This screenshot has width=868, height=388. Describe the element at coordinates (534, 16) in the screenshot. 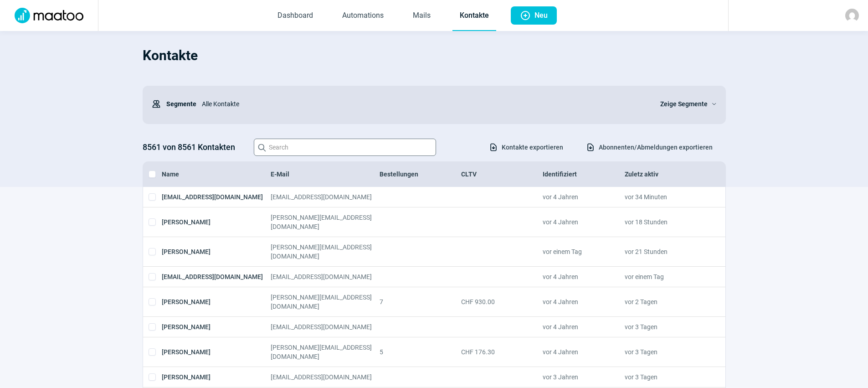

I see `button: Neu` at that location.